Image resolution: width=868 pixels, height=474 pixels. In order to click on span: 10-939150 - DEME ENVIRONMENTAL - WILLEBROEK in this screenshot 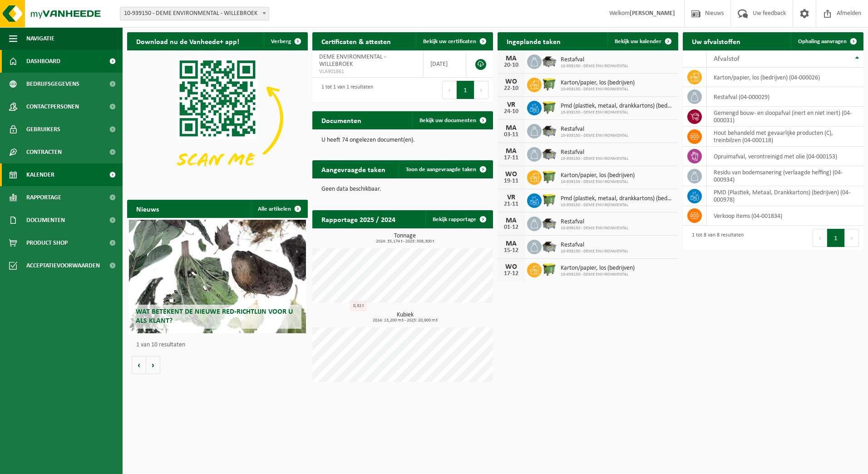, I will do `click(194, 14)`.